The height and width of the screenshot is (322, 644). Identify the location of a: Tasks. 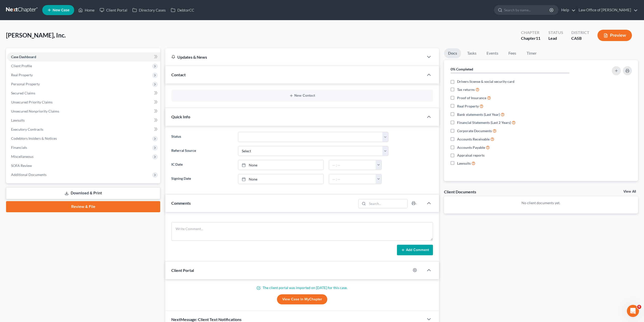
(472, 53).